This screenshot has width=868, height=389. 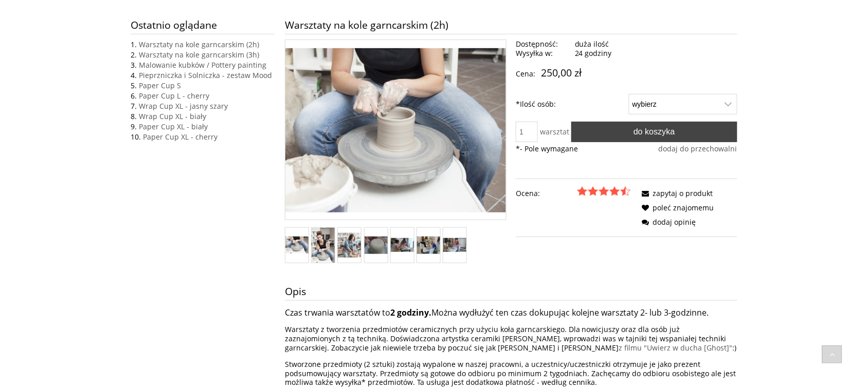 I want to click on a: Wrap Cup XL - jasny szary, so click(x=183, y=105).